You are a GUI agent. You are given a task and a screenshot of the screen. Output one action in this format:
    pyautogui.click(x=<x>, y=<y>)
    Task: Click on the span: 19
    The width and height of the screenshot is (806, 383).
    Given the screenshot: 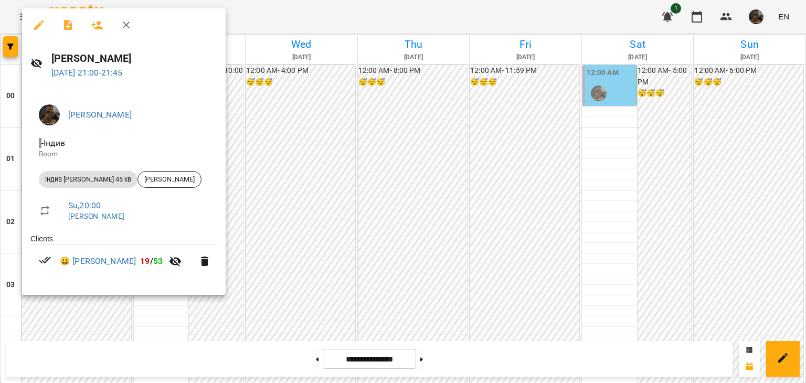 What is the action you would take?
    pyautogui.click(x=145, y=261)
    